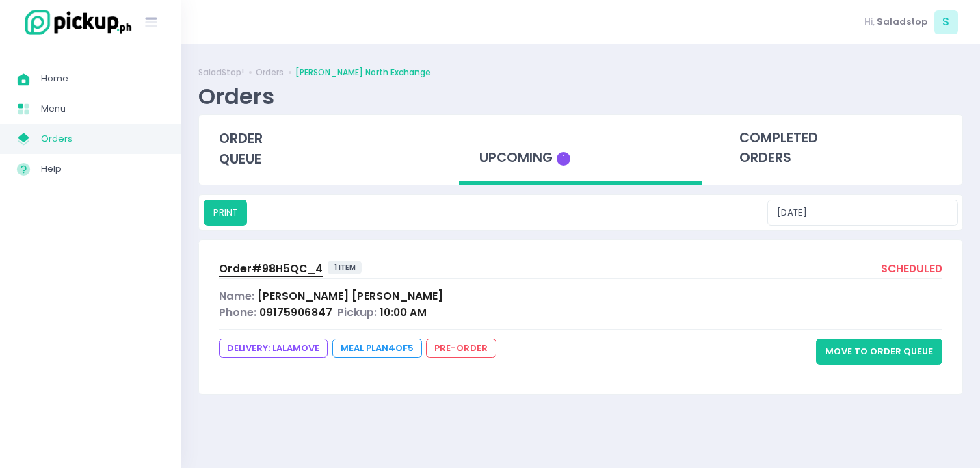 This screenshot has width=980, height=468. What do you see at coordinates (879, 351) in the screenshot?
I see `button: Move to Order Queue` at bounding box center [879, 351].